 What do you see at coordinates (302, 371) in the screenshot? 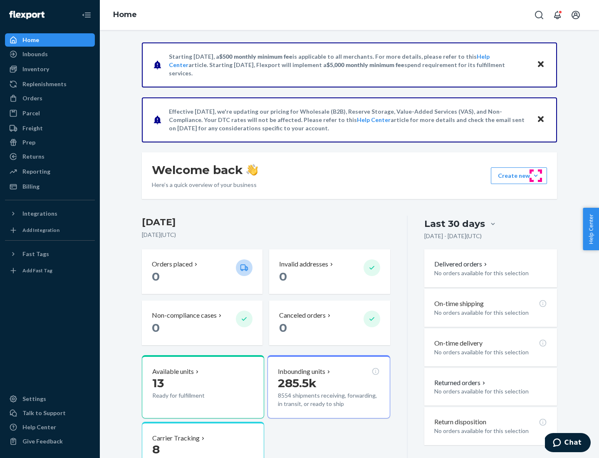
I see `p: Inbounding units` at bounding box center [302, 371].